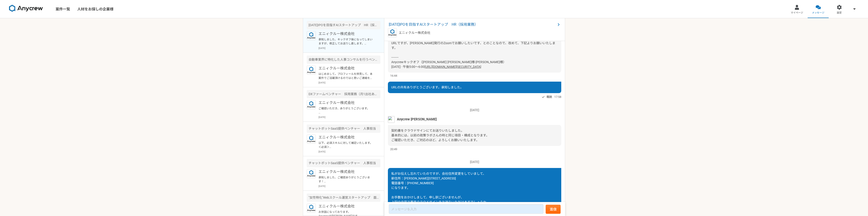 The width and height of the screenshot is (868, 216). I want to click on button: 送信, so click(553, 209).